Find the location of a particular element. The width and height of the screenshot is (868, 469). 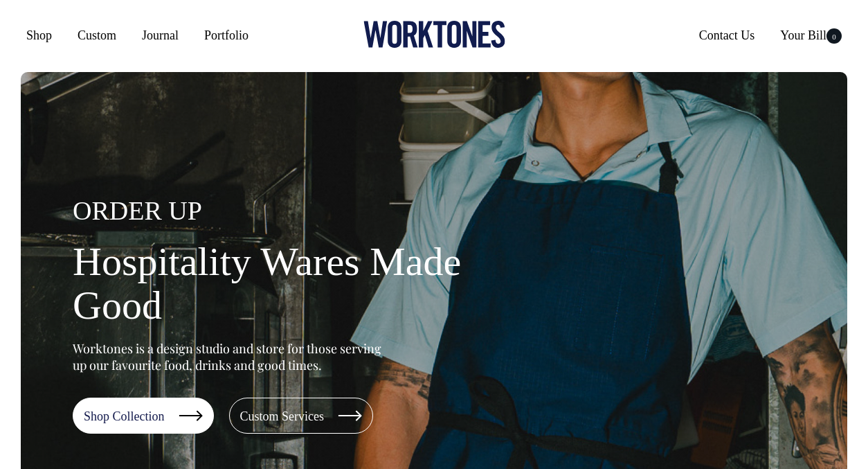

p: Worktones is a design studio and store for those serving up our favourite food, drinks and good t... is located at coordinates (230, 357).